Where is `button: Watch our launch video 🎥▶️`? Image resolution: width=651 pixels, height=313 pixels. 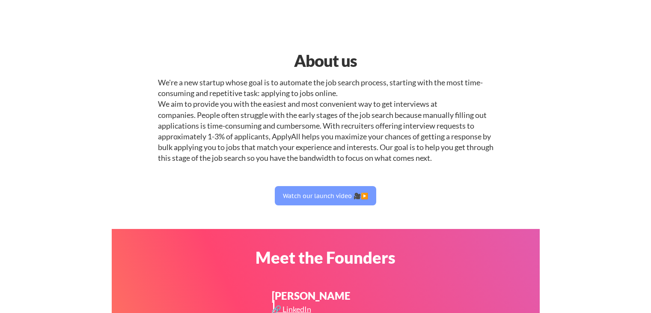 button: Watch our launch video 🎥▶️ is located at coordinates (325, 195).